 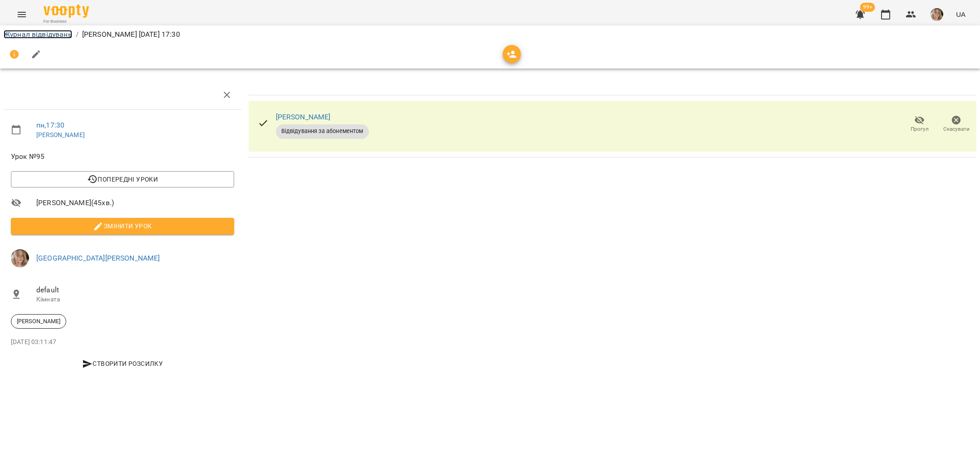 What do you see at coordinates (50, 125) in the screenshot?
I see `a: пн , 17:30` at bounding box center [50, 125].